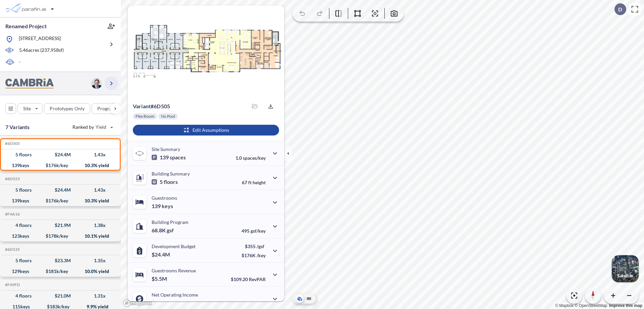 The image size is (644, 309). Describe the element at coordinates (142, 106) in the screenshot. I see `span: Variant` at that location.